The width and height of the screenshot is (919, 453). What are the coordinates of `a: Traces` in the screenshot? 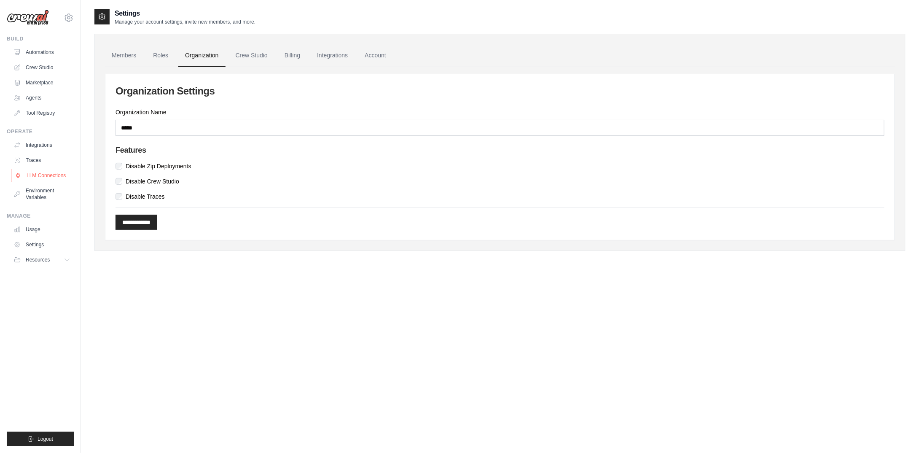 It's located at (42, 160).